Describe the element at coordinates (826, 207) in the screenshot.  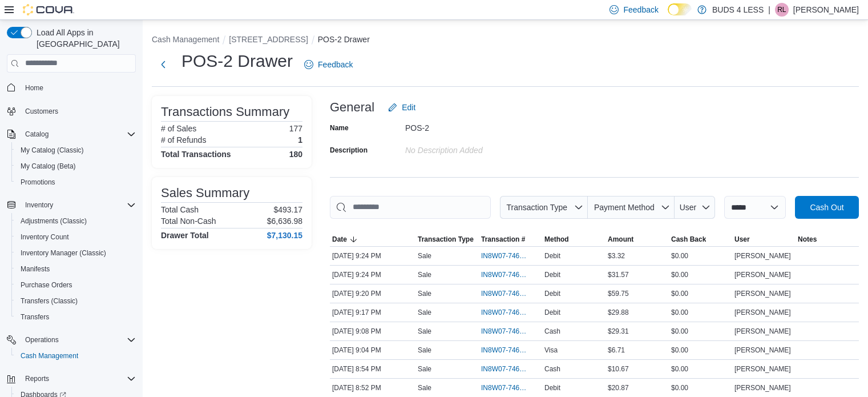
I see `span: Cash Out` at that location.